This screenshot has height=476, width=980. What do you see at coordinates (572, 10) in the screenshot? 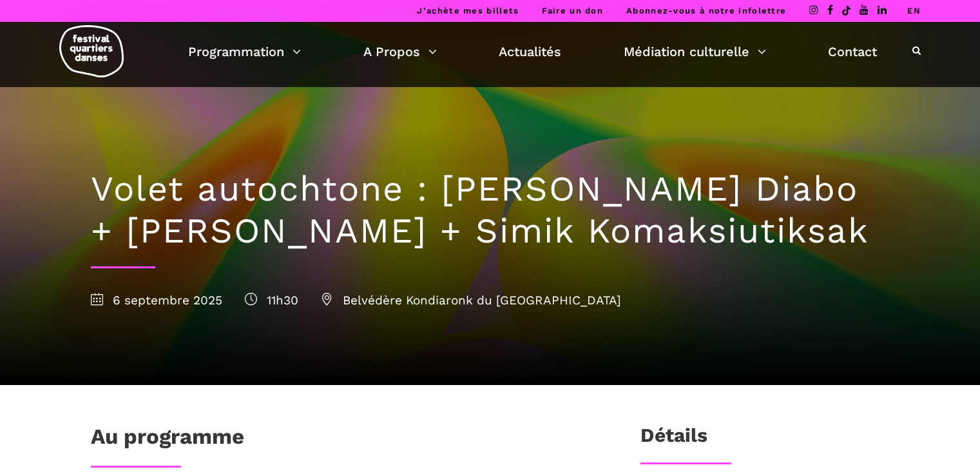
I see `a: Faire un don` at bounding box center [572, 10].